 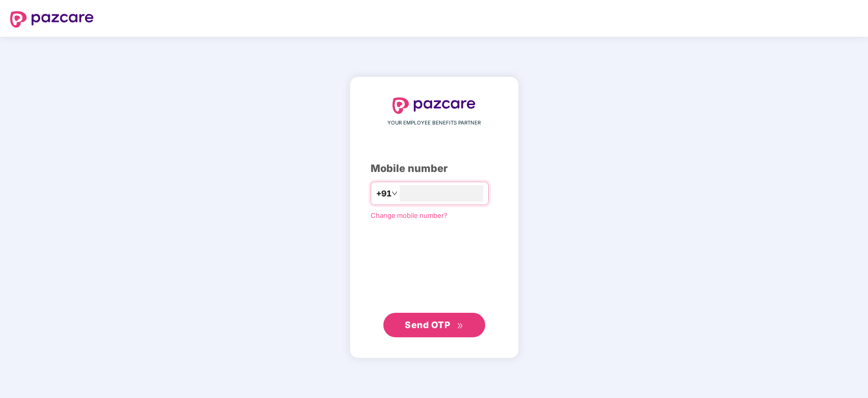 What do you see at coordinates (434, 122) in the screenshot?
I see `span: YOUR EMPLOYEE BENEFITS PARTNER` at bounding box center [434, 122].